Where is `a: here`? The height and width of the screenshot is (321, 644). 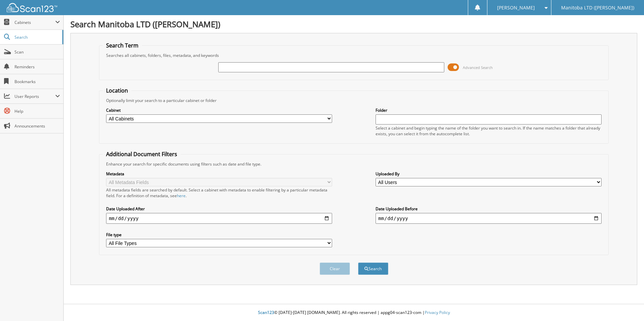 a: here is located at coordinates (181, 195).